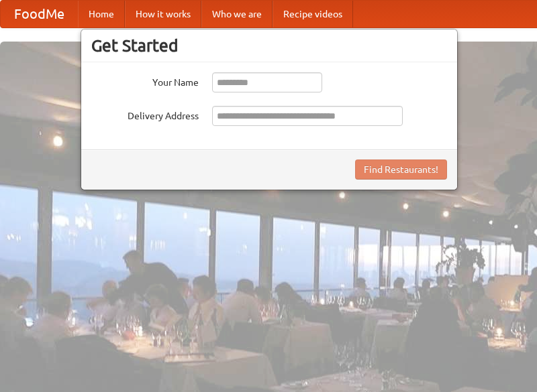  I want to click on a: FoodMe, so click(39, 14).